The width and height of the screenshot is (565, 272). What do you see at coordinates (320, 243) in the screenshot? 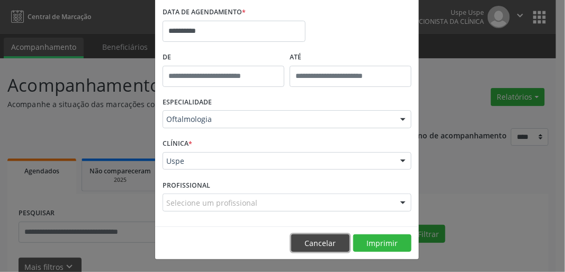
I see `button: Cancelar` at bounding box center [320, 243].